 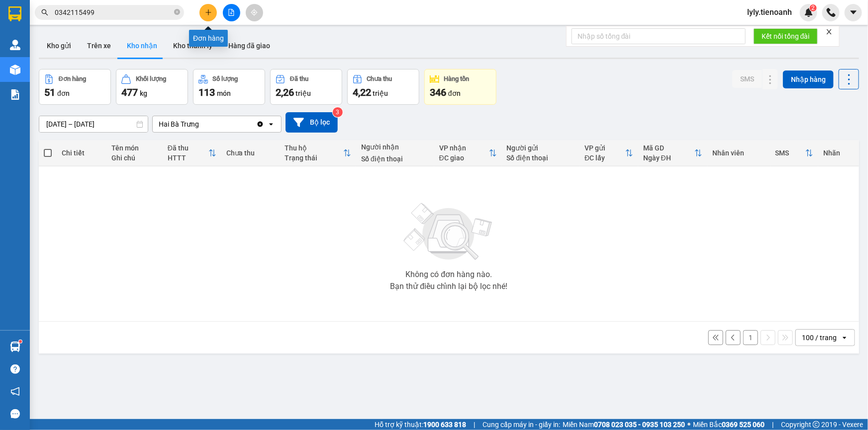 I want to click on button: Đơn hàng51đơn, so click(x=75, y=87).